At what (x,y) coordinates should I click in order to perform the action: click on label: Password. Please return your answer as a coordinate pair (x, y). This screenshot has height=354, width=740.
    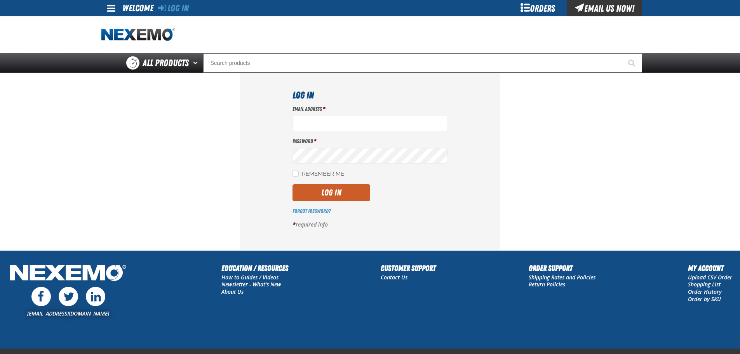
    Looking at the image, I should click on (370, 141).